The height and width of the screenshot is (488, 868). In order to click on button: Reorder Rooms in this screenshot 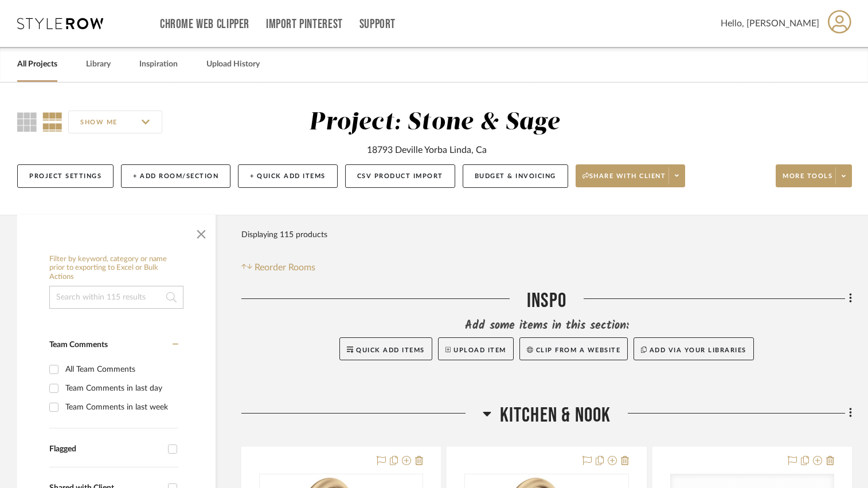, I will do `click(278, 268)`.